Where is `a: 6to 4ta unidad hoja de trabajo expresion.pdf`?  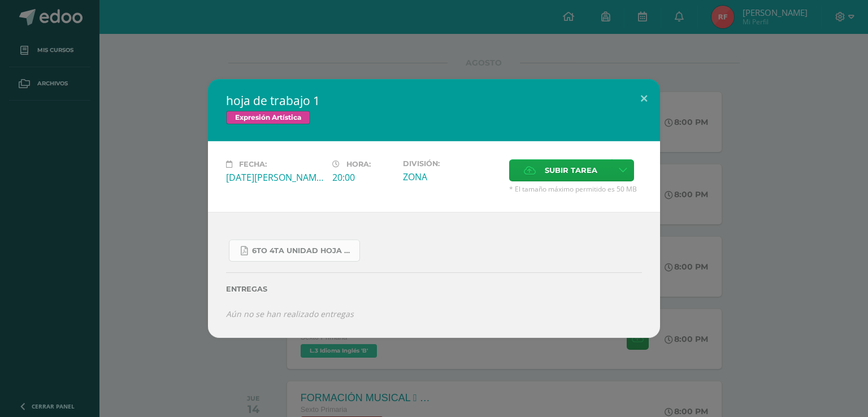
a: 6to 4ta unidad hoja de trabajo expresion.pdf is located at coordinates (294, 250).